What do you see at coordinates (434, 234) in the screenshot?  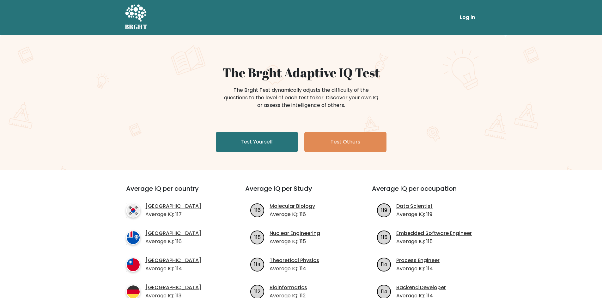 I see `a: Embedded Software Engineer` at bounding box center [434, 234].